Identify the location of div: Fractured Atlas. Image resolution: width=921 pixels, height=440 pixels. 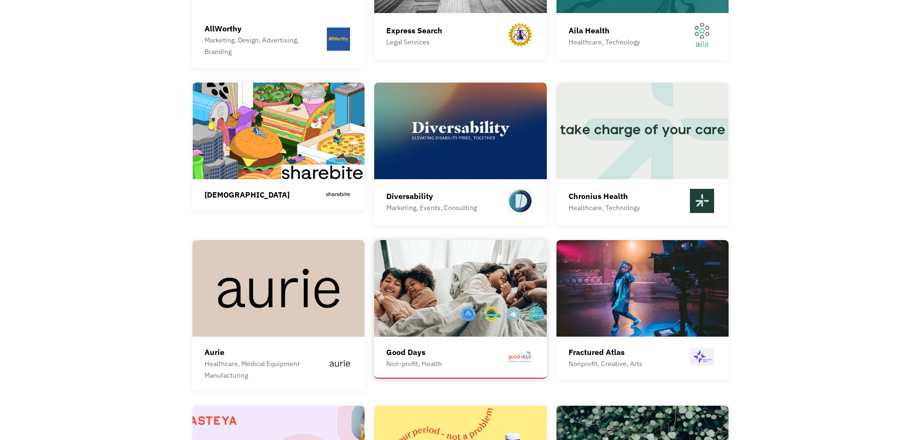
(605, 352).